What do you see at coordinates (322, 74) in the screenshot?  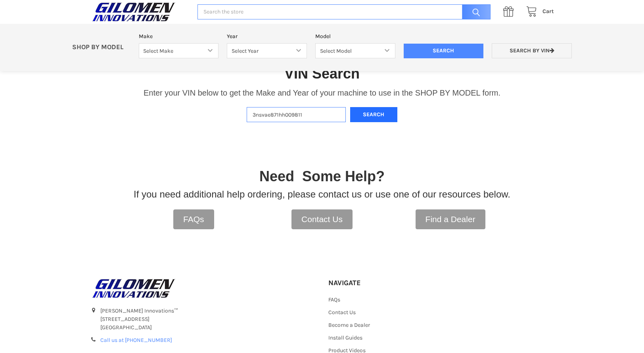 I see `h1: VIN Search` at bounding box center [322, 74].